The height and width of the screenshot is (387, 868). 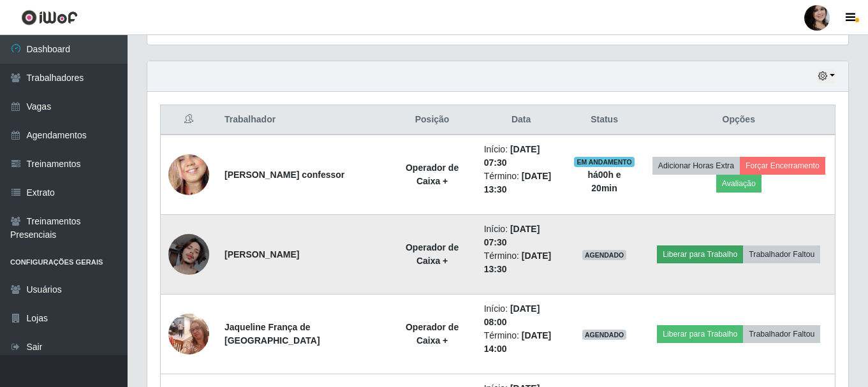 What do you see at coordinates (432, 120) in the screenshot?
I see `th: Posição` at bounding box center [432, 120].